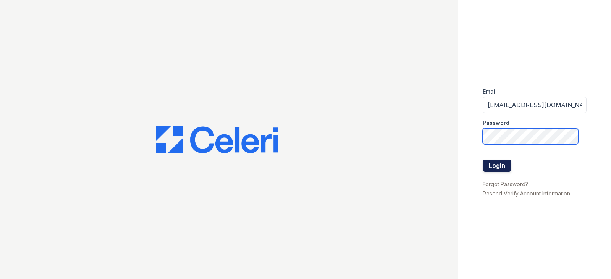  Describe the element at coordinates (496, 123) in the screenshot. I see `label: Password` at that location.